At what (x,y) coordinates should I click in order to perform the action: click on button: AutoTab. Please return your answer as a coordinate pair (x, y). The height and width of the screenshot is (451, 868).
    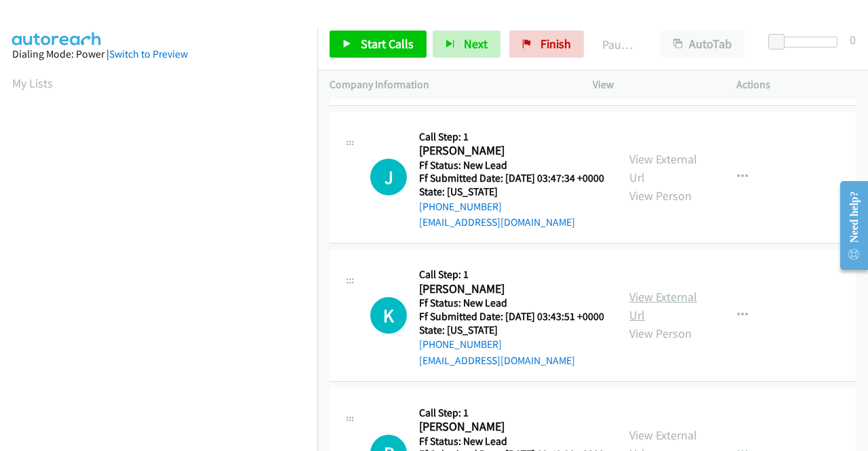
    Looking at the image, I should click on (703, 44).